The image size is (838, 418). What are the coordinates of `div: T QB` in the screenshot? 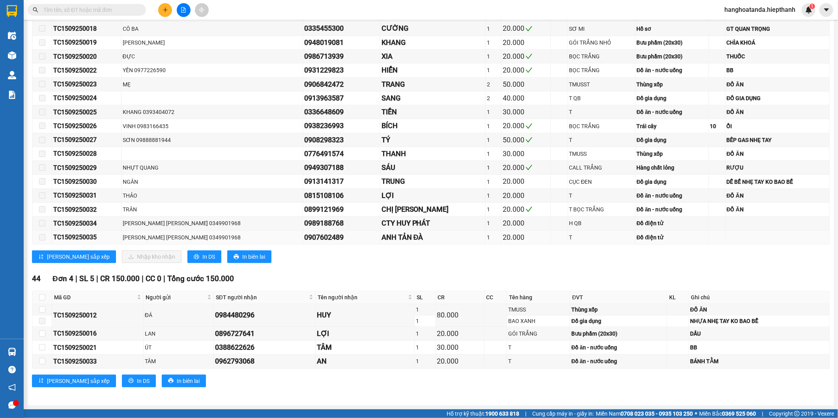 It's located at (601, 98).